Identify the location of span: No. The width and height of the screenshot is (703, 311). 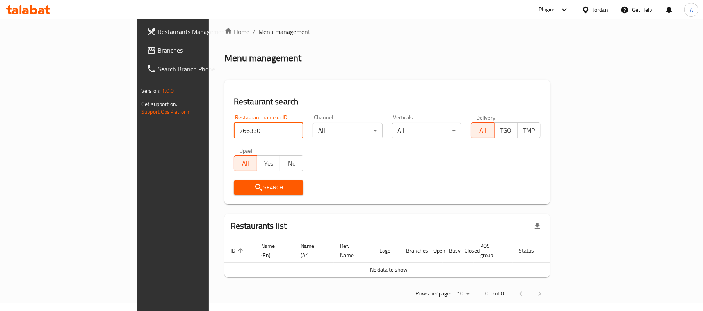
(292, 164).